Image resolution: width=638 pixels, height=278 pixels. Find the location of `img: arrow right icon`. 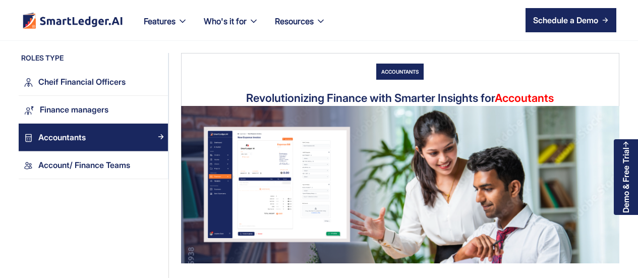

img: arrow right icon is located at coordinates (605, 20).